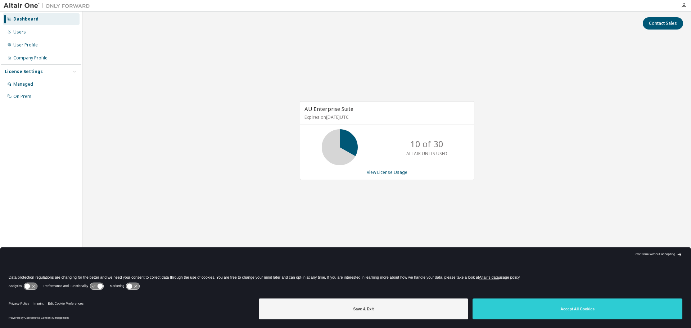  Describe the element at coordinates (49, 6) in the screenshot. I see `img: Altair One` at that location.